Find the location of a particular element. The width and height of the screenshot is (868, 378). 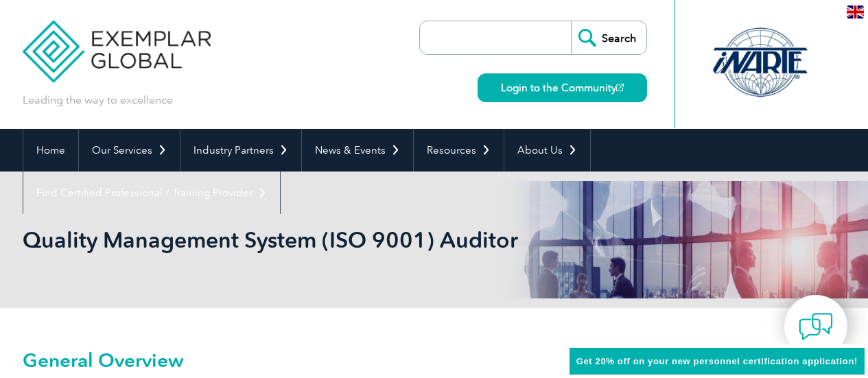

h1: Quality Management System (ISO 9001) Auditor is located at coordinates (286, 240).